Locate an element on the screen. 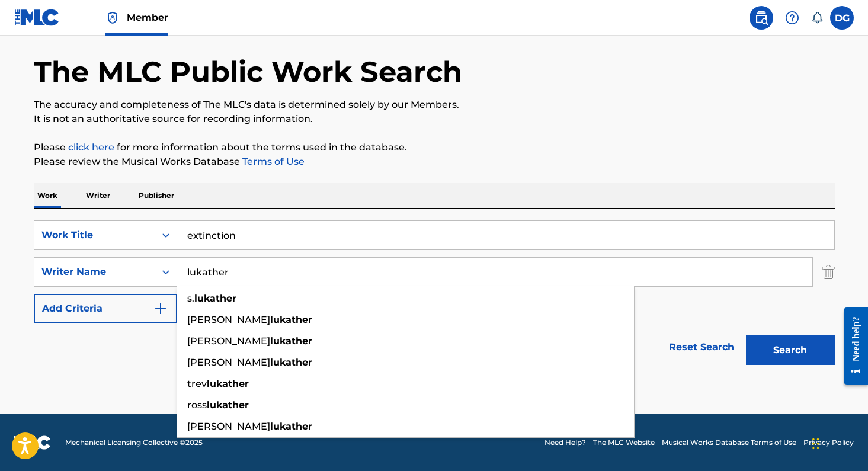 Image resolution: width=868 pixels, height=471 pixels. div: Notifications is located at coordinates (817, 18).